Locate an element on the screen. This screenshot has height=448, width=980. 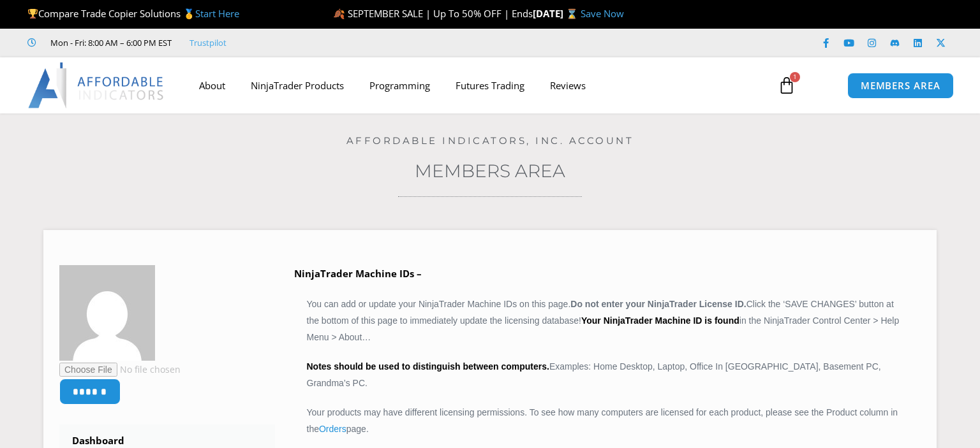
a: Programming is located at coordinates (399, 86).